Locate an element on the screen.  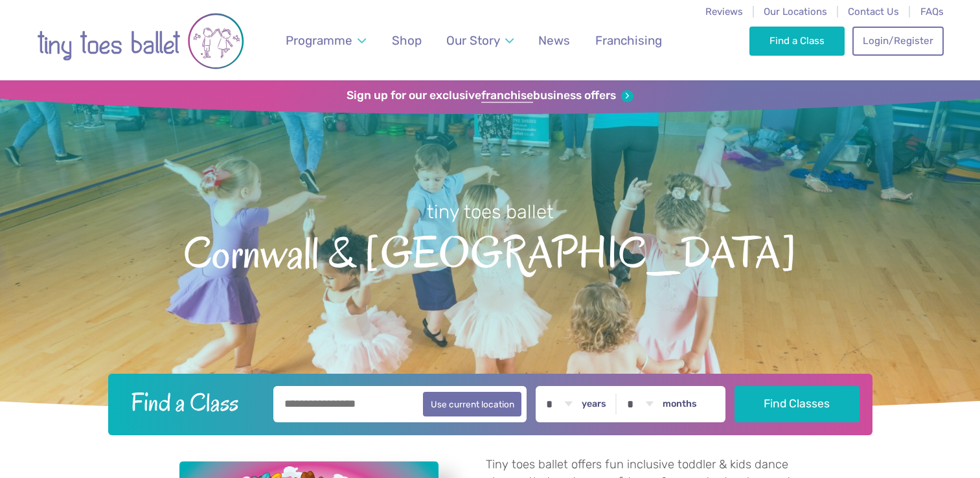
a: Our Locations is located at coordinates (795, 12).